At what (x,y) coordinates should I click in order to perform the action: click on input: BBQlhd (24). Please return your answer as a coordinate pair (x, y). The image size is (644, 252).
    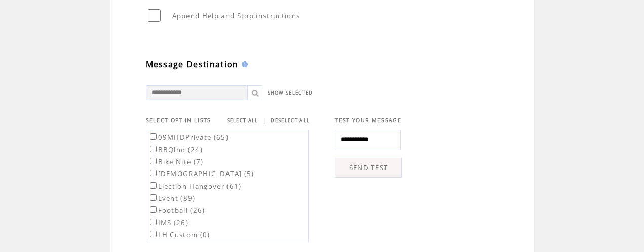
    Looking at the image, I should click on (153, 148).